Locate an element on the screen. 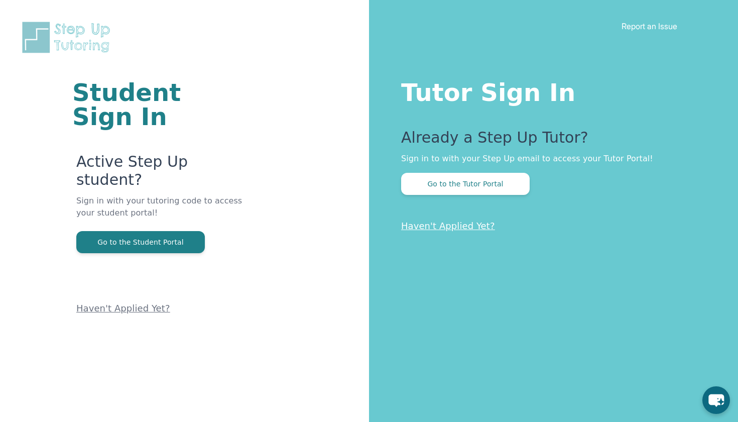 This screenshot has height=422, width=738. p: Active Step Up student? is located at coordinates (162, 174).